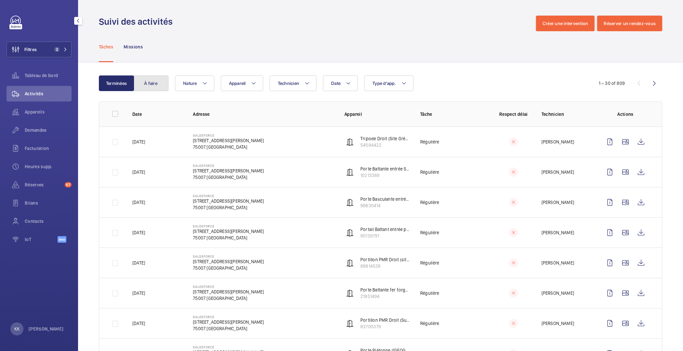  Describe the element at coordinates (513, 114) in the screenshot. I see `p: Respect délai` at that location.